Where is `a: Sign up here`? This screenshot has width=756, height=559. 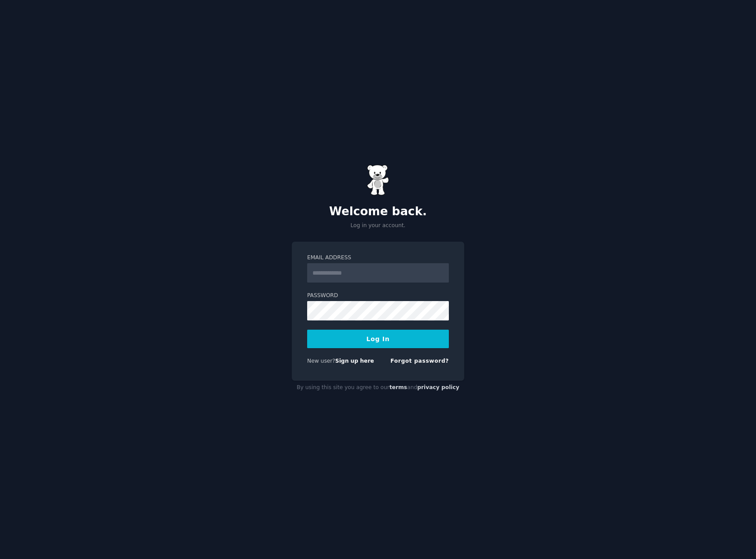 a: Sign up here is located at coordinates (355, 361).